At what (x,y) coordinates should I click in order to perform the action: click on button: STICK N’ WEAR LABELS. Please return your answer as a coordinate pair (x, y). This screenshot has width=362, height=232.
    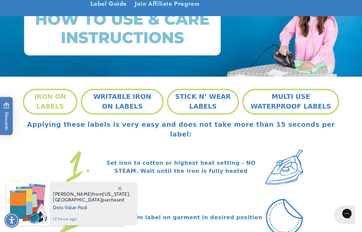
    Looking at the image, I should click on (203, 101).